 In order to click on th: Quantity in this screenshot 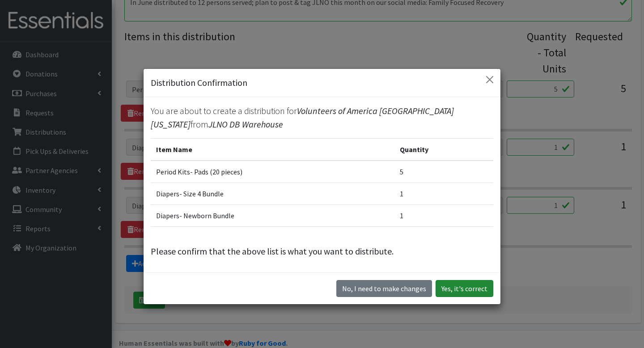, I will do `click(443, 150)`.